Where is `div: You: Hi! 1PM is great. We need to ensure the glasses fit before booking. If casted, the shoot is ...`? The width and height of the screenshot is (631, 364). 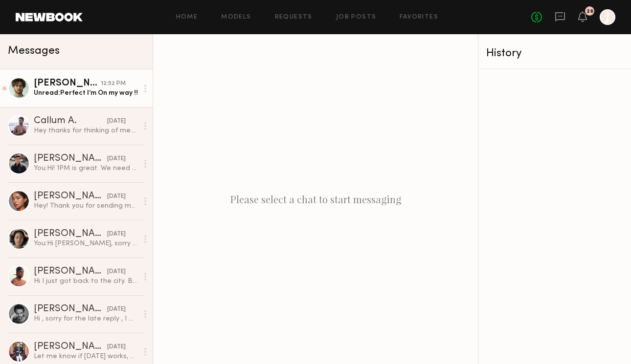 div: You: Hi! 1PM is great. We need to ensure the glasses fit before booking. If casted, the shoot is ... is located at coordinates (86, 168).